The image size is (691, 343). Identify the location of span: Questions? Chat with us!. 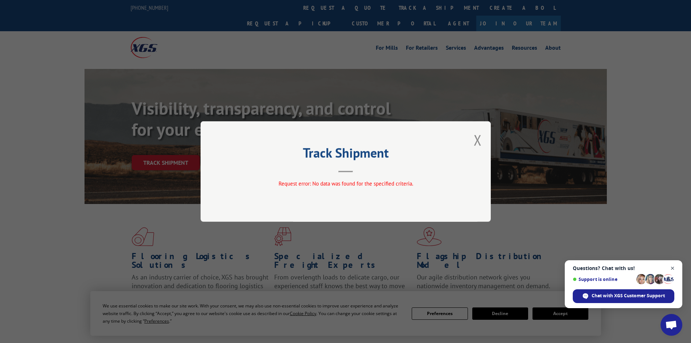
(624, 268).